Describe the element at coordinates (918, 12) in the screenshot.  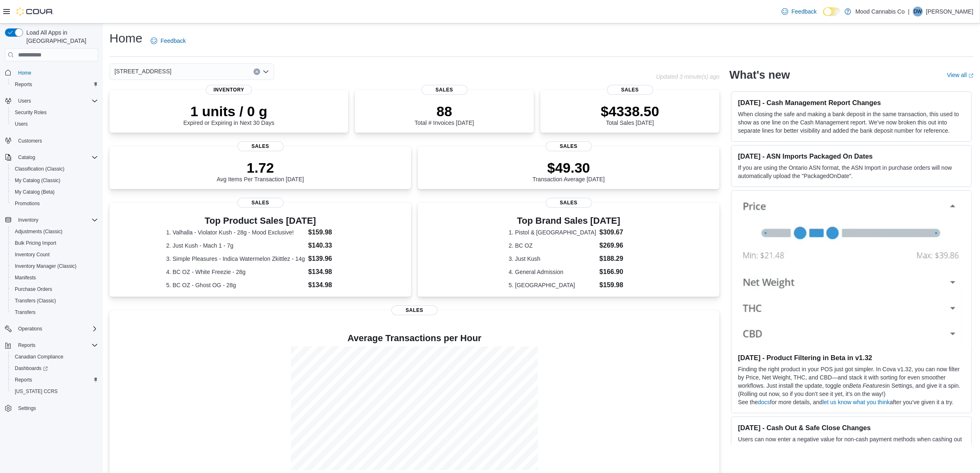
I see `span: DW` at that location.